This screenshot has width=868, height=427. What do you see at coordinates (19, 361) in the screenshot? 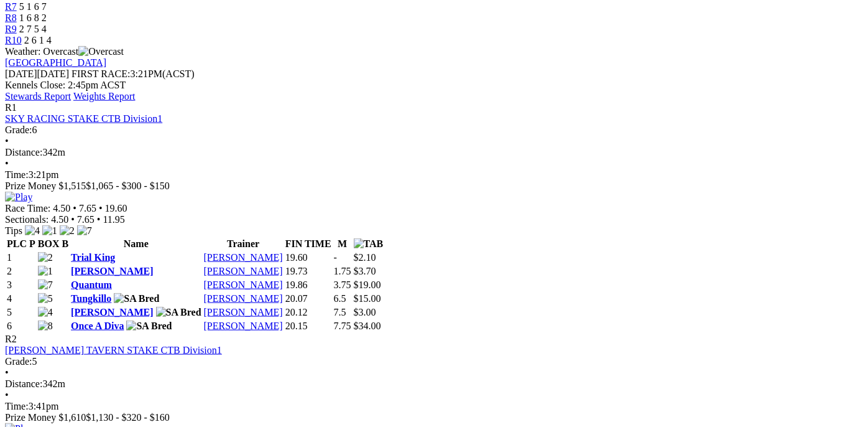
I see `span: Grade:` at bounding box center [19, 361].